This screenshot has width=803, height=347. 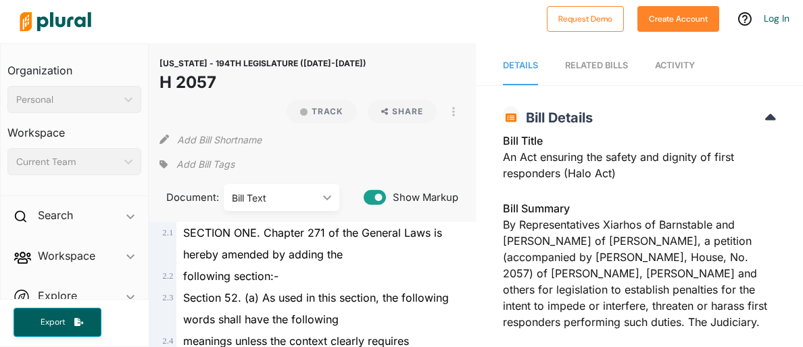 I want to click on h3: Bill Title, so click(x=640, y=141).